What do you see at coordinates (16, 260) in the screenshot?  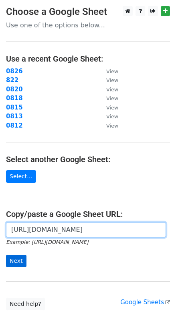 I see `input: Next` at bounding box center [16, 260].